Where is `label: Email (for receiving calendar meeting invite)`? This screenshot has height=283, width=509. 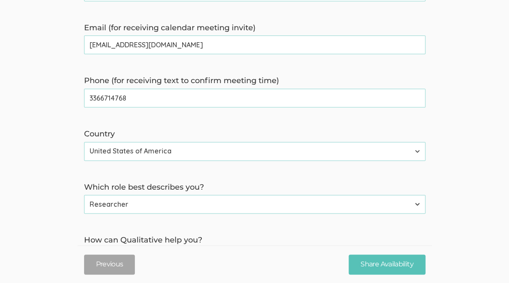
label: Email (for receiving calendar meeting invite) is located at coordinates (255, 28).